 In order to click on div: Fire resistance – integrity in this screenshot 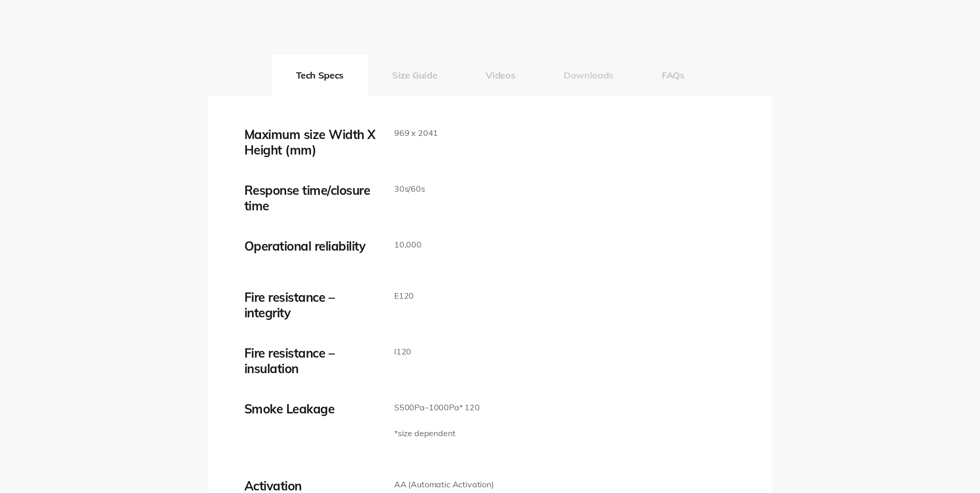, I will do `click(312, 305)`.